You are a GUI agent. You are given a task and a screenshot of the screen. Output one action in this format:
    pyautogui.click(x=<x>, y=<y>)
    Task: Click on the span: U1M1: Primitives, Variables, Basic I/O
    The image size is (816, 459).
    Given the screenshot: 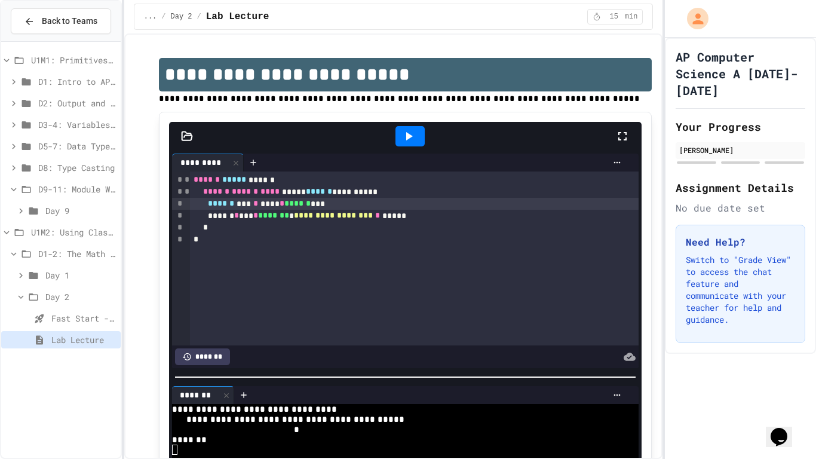 What is the action you would take?
    pyautogui.click(x=74, y=60)
    